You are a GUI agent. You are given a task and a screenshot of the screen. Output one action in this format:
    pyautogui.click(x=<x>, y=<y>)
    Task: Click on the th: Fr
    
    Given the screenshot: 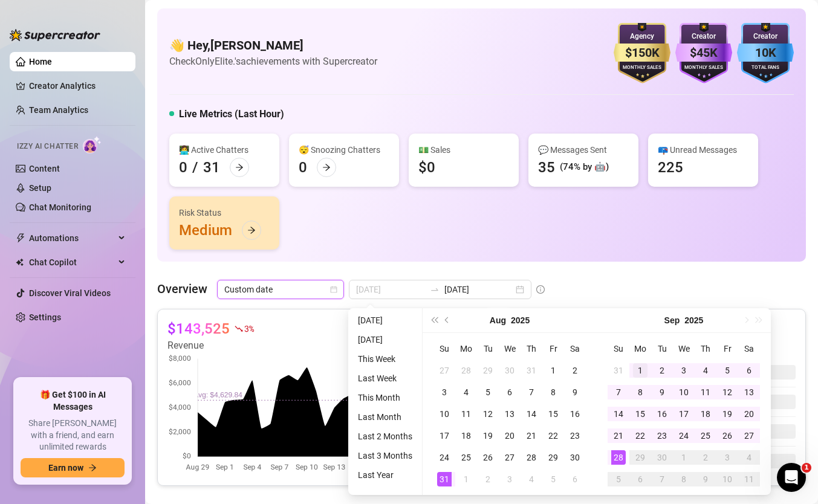 What is the action you would take?
    pyautogui.click(x=553, y=348)
    